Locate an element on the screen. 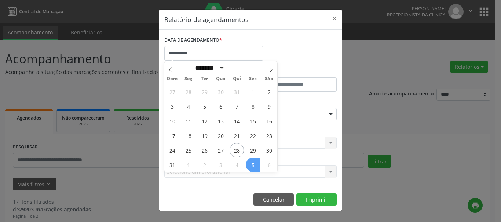 The height and width of the screenshot is (222, 501). span: Agosto 2, 2025 is located at coordinates (269, 92).